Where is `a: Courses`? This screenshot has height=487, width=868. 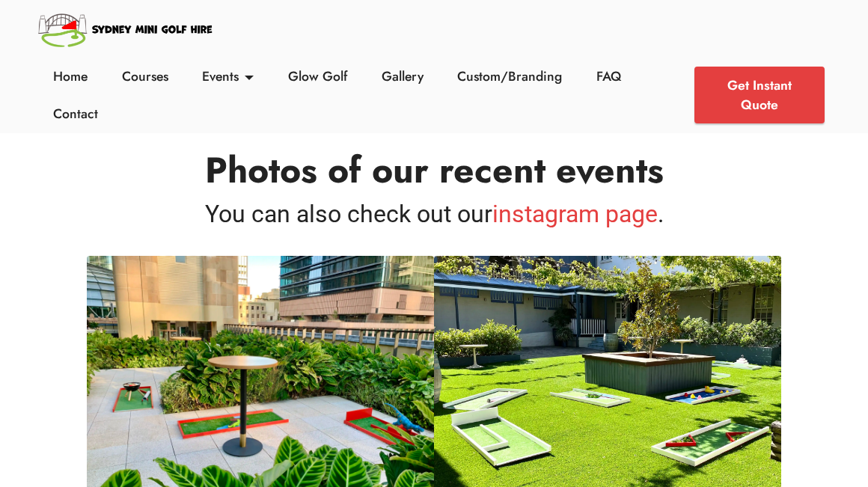
a: Courses is located at coordinates (144, 76).